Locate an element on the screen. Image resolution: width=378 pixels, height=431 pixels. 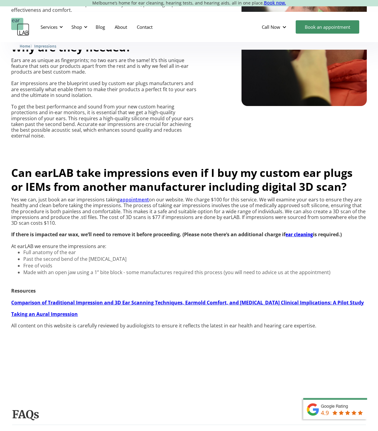
h2: FAQs is located at coordinates (189, 414).